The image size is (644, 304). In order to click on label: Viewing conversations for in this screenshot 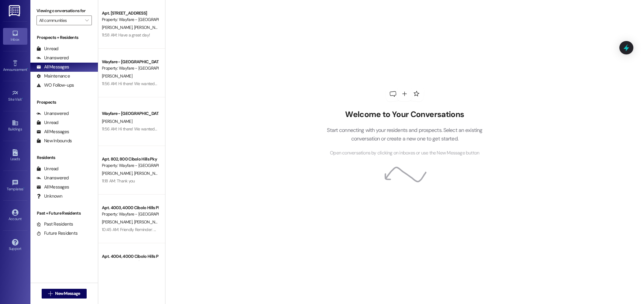, I will do `click(64, 11)`.